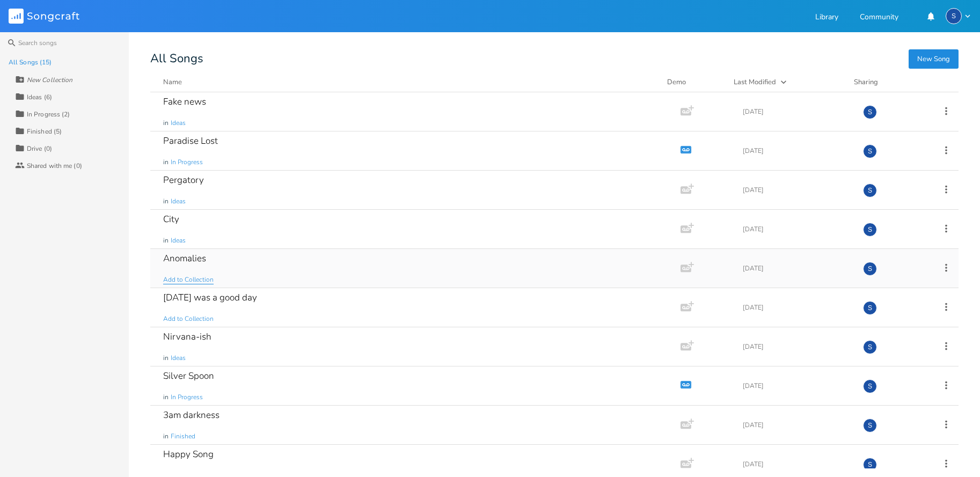 This screenshot has width=980, height=477. What do you see at coordinates (787, 82) in the screenshot?
I see `button: Last Modified` at bounding box center [787, 82].